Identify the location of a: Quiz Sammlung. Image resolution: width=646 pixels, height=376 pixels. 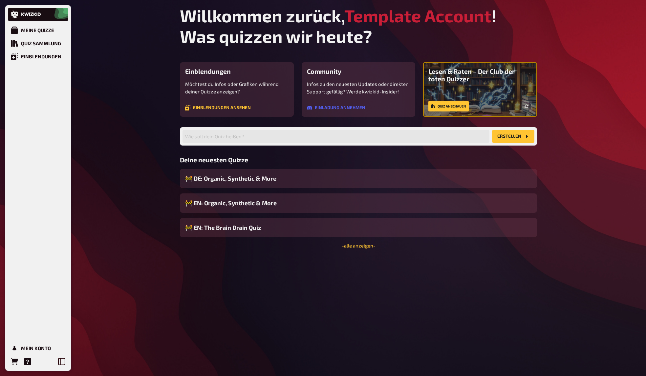
(38, 43).